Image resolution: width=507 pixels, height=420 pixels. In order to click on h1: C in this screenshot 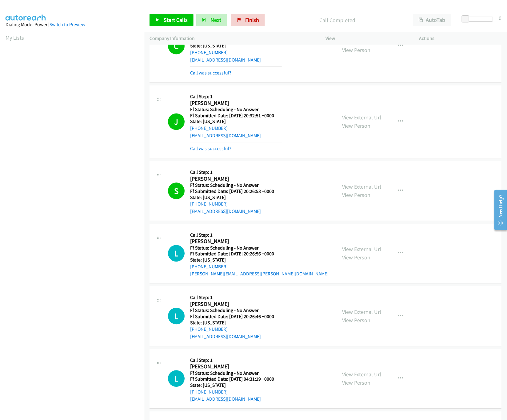, I will do `click(176, 46)`.